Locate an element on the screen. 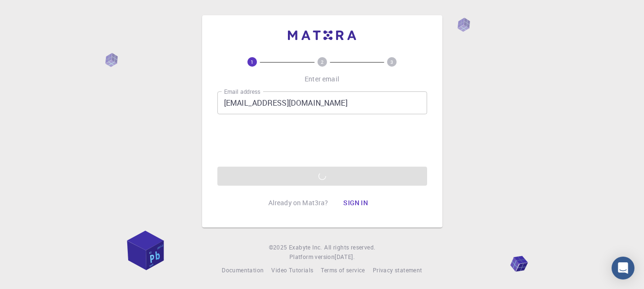 This screenshot has width=644, height=289. a: Documentation is located at coordinates (243, 271).